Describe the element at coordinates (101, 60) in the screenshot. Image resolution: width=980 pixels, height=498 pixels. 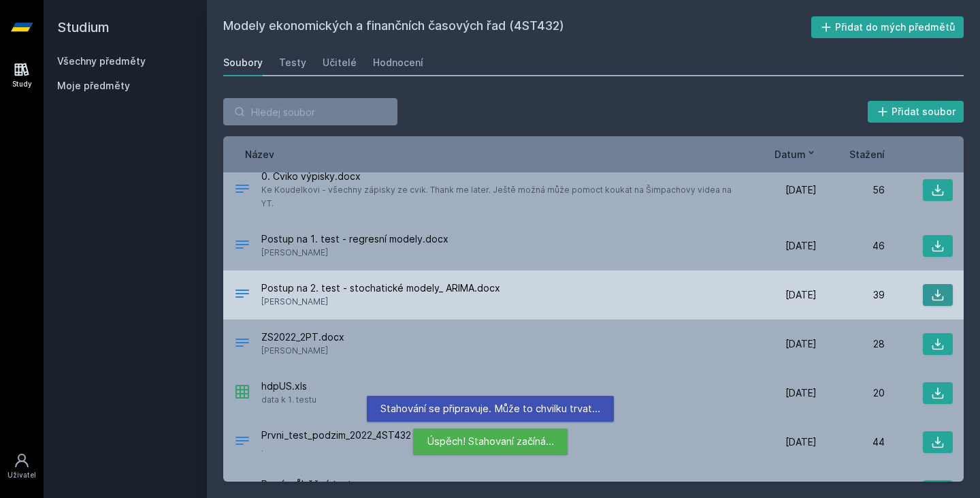
I see `a: Všechny předměty` at that location.